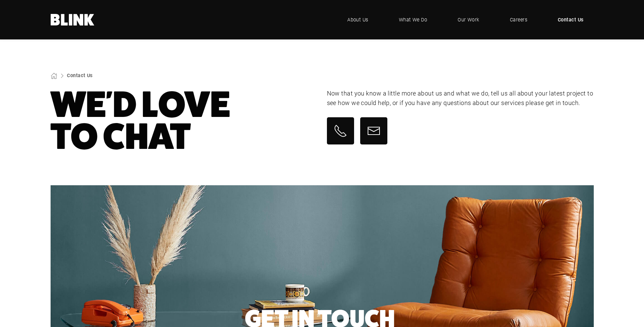  Describe the element at coordinates (413, 20) in the screenshot. I see `a: What We Do` at that location.